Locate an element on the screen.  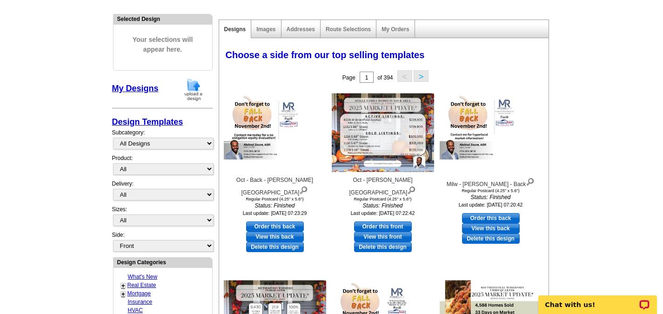
button: Open LiveChat chat widget is located at coordinates (113, 20).